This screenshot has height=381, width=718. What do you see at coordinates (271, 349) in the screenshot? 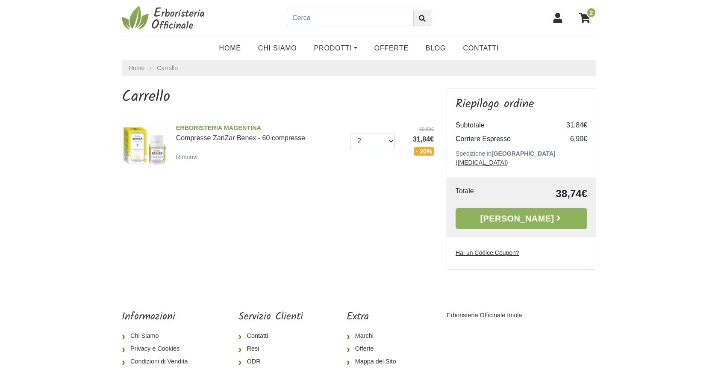
I see `a: Resi` at bounding box center [271, 349].